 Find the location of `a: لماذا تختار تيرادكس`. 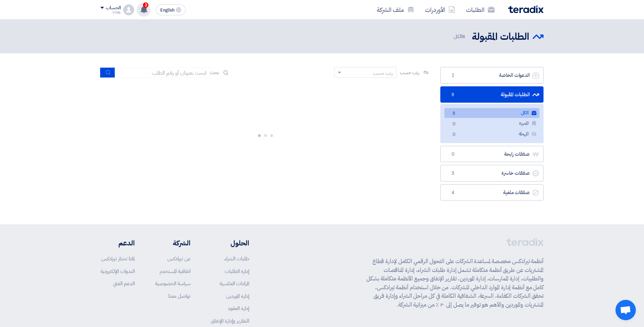

a: لماذا تختار تيرادكس is located at coordinates (118, 259).